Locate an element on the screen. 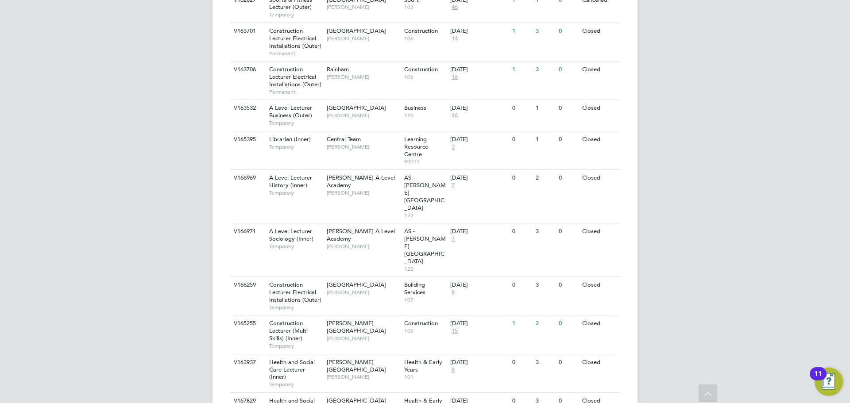 The height and width of the screenshot is (403, 850). span: 7 is located at coordinates (453, 239).